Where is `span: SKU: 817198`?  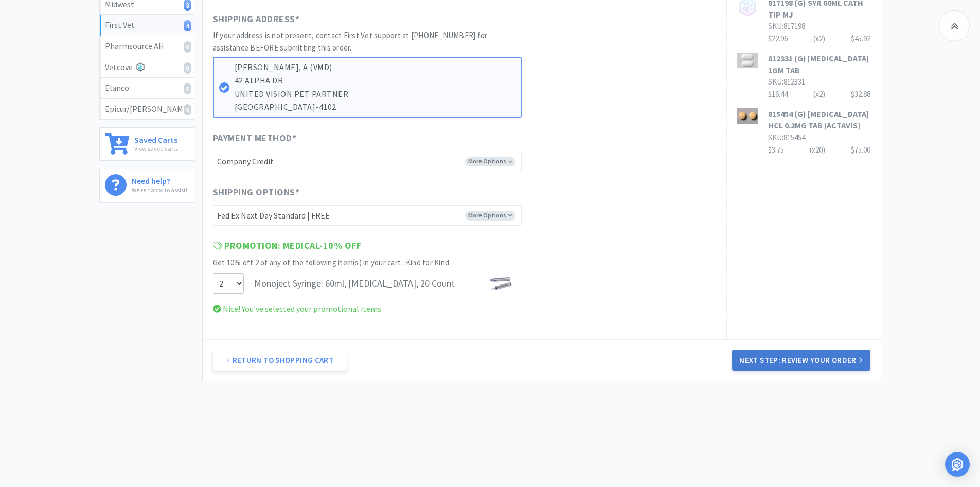 span: SKU: 817198 is located at coordinates (787, 26).